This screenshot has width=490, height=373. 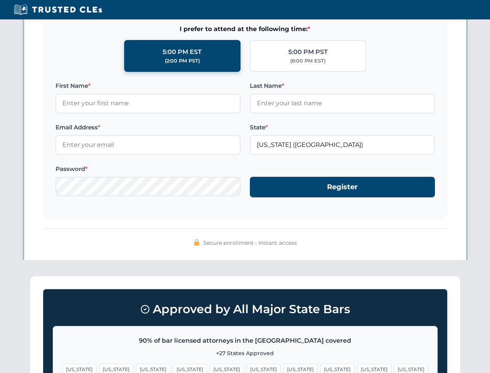 What do you see at coordinates (250, 243) in the screenshot?
I see `span: Secure enrollment • Instant access` at bounding box center [250, 243].